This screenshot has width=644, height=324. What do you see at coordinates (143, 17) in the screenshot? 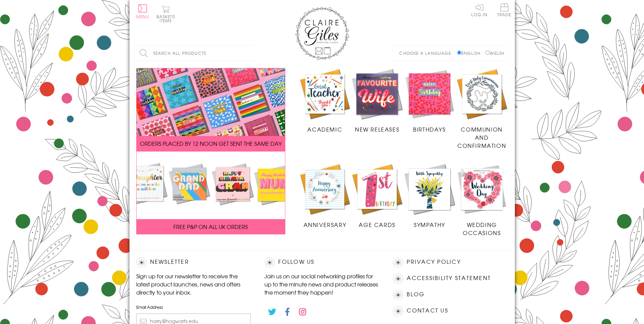
I see `span: Menu` at bounding box center [143, 17].